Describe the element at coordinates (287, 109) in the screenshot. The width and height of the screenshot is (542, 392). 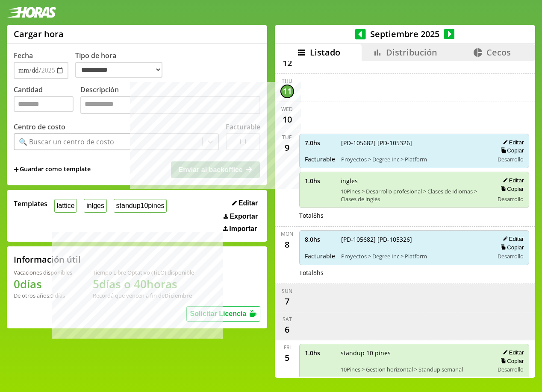
I see `div: Wed` at that location.